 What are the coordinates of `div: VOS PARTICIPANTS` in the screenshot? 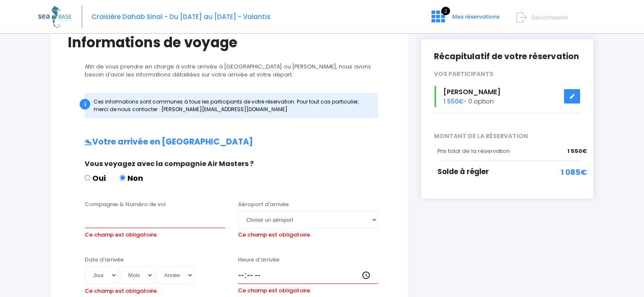 It's located at (507, 74).